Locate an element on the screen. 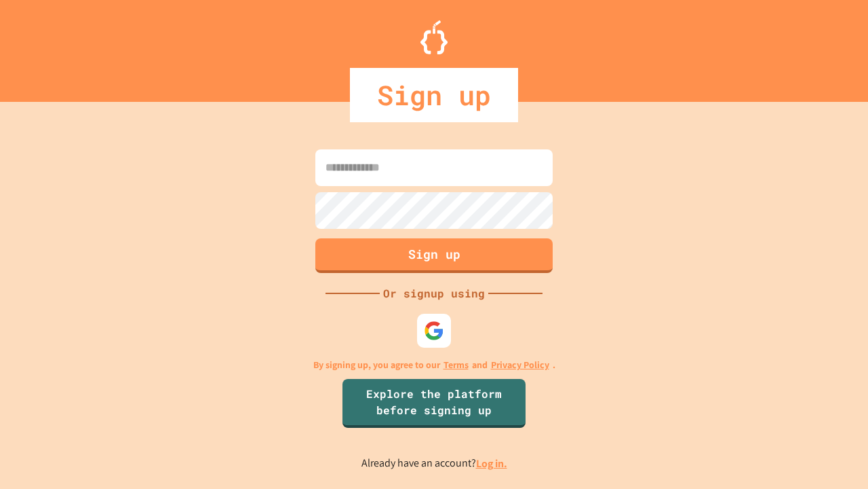 Image resolution: width=868 pixels, height=489 pixels. a: Explore the platform before signing up is located at coordinates (434, 403).